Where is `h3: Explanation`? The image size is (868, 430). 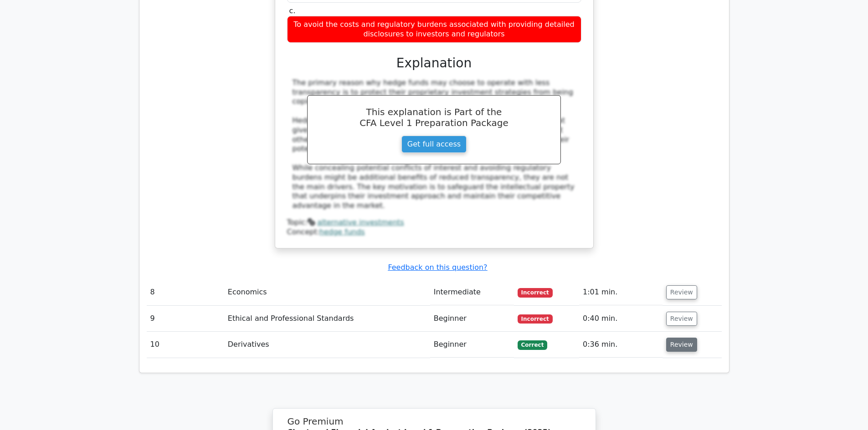
h3: Explanation is located at coordinates (434, 63).